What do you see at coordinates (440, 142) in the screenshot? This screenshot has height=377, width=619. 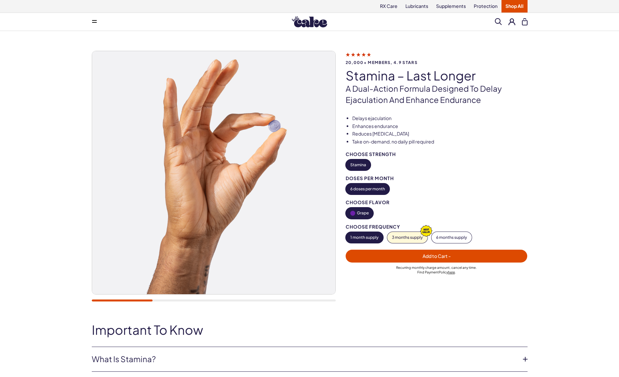 I see `li: Take on-demand, no daily pill required` at bounding box center [440, 142].